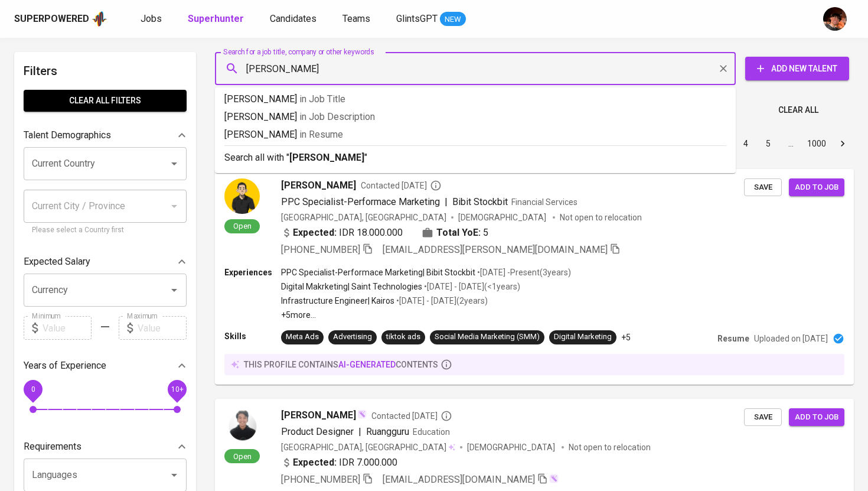  I want to click on b: Total YoE:, so click(458, 233).